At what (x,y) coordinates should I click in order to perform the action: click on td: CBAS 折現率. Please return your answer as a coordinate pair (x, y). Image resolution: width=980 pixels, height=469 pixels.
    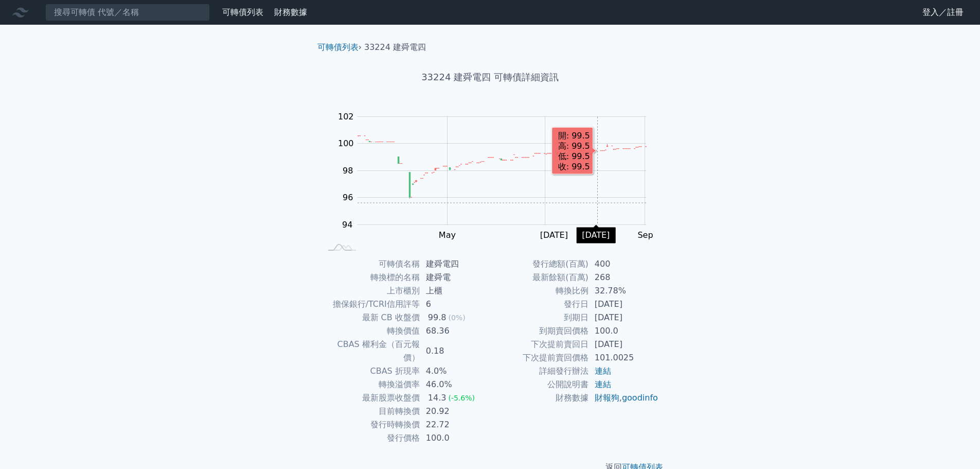
    Looking at the image, I should click on (370, 372).